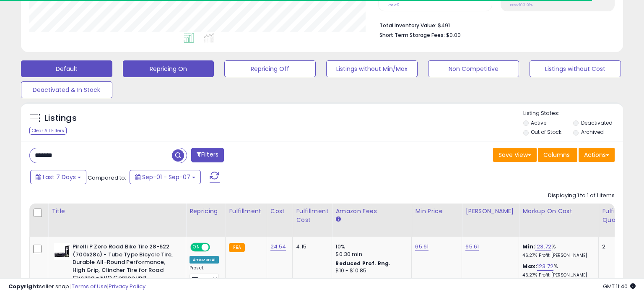 The width and height of the screenshot is (644, 295). What do you see at coordinates (48, 130) in the screenshot?
I see `div: Clear All Filters` at bounding box center [48, 130].